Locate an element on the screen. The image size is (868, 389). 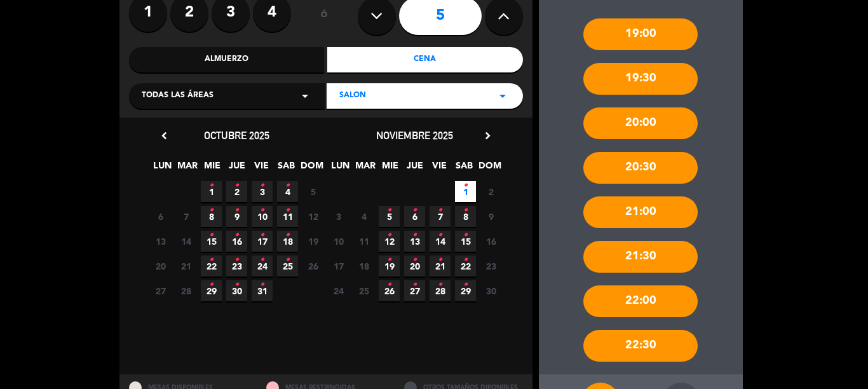
div: Cena is located at coordinates (425, 60).